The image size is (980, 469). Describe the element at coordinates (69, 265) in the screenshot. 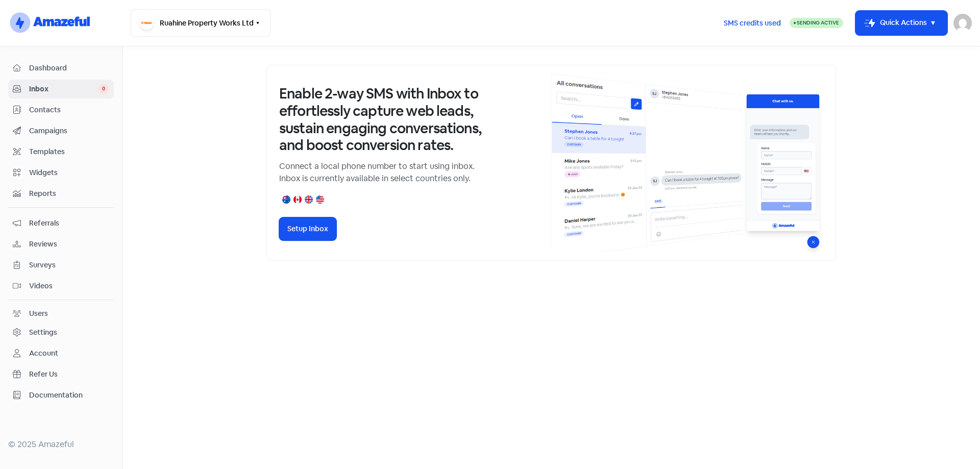

I see `span: Surveys` at that location.